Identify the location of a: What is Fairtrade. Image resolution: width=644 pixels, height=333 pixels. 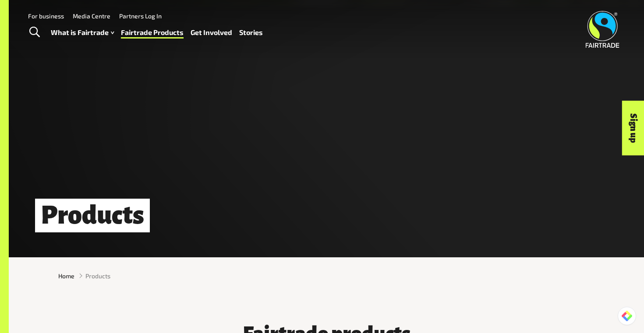
(83, 33).